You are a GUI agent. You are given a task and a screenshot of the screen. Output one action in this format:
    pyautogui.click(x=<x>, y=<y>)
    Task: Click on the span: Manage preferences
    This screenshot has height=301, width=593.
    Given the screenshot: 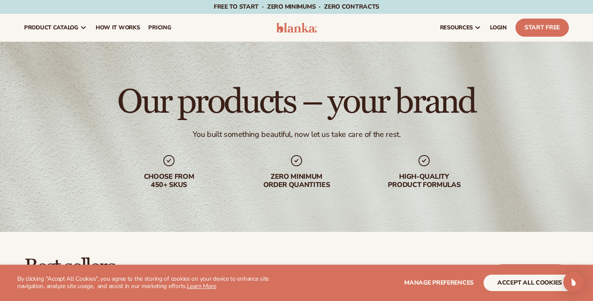 What is the action you would take?
    pyautogui.click(x=439, y=282)
    